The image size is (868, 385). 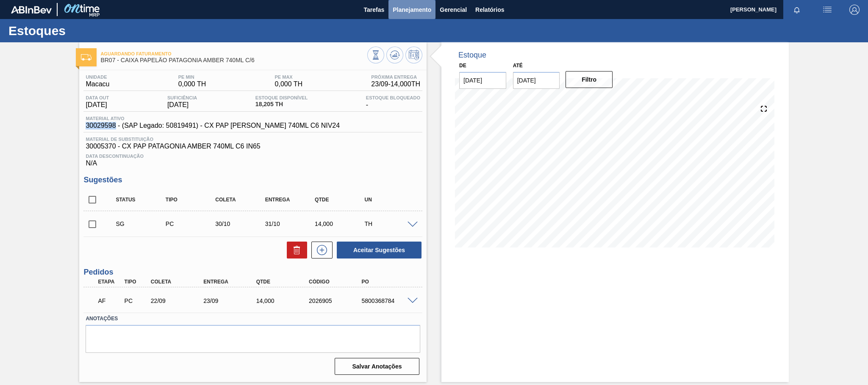 I want to click on button: Visão Geral dos Estoques, so click(x=376, y=55).